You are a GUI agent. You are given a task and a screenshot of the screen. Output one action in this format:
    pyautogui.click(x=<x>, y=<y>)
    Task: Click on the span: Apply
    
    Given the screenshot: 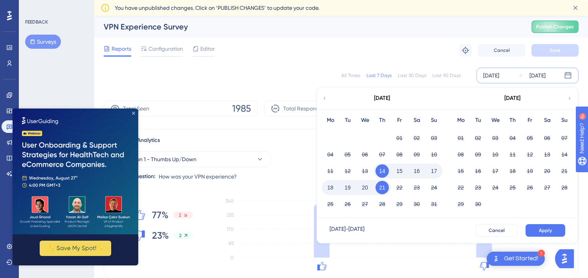 What is the action you would take?
    pyautogui.click(x=545, y=230)
    